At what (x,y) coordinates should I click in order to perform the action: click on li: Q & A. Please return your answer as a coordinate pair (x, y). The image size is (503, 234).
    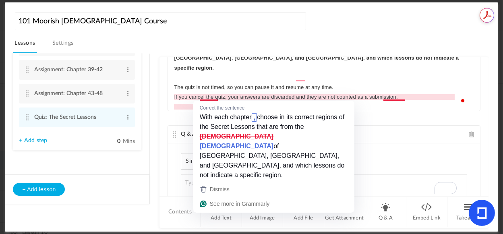
    Looking at the image, I should click on (386, 212).